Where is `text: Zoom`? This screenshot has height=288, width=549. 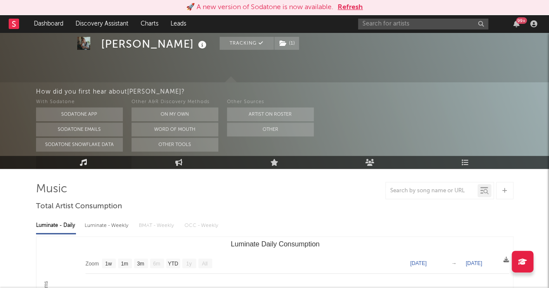 text: Zoom is located at coordinates (92, 264).